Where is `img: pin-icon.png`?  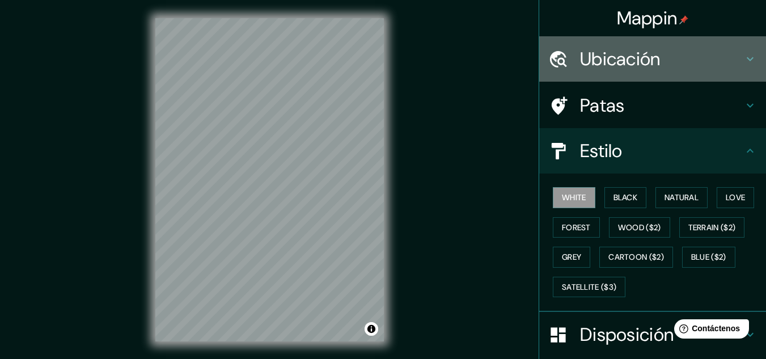
img: pin-icon.png is located at coordinates (684, 20).